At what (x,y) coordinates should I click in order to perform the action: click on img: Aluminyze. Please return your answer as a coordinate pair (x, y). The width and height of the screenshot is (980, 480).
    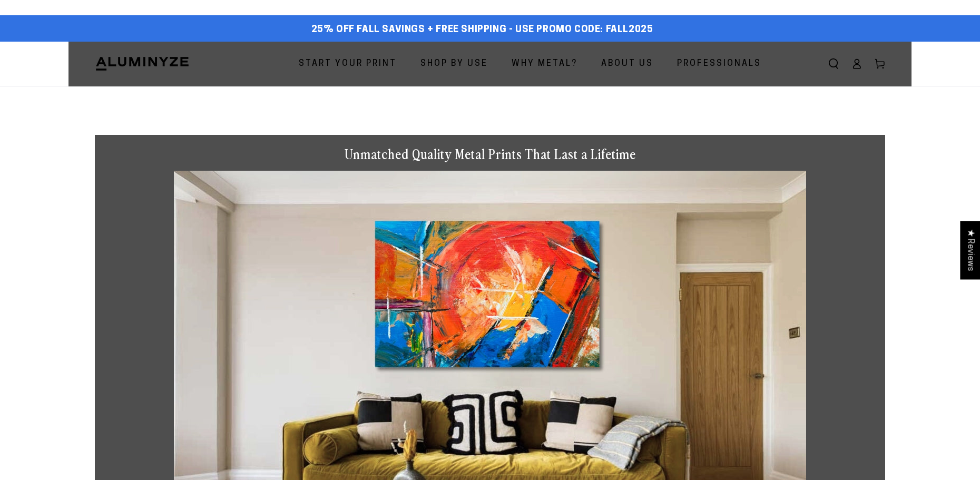
    Looking at the image, I should click on (142, 64).